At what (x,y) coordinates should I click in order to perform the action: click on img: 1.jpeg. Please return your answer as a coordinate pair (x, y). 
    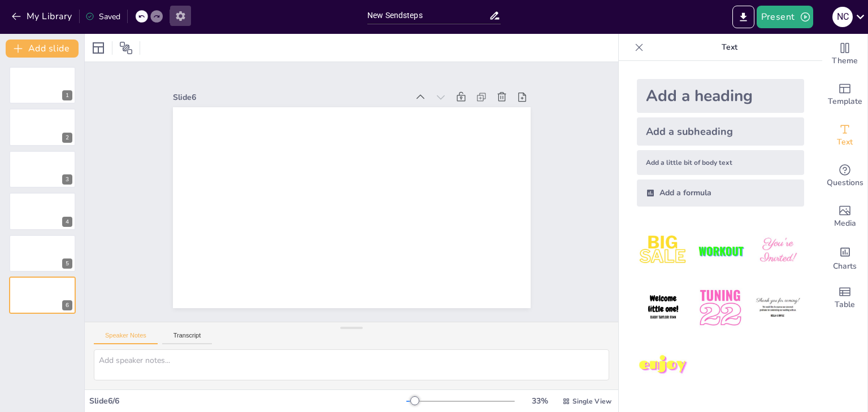
    Looking at the image, I should click on (663, 250).